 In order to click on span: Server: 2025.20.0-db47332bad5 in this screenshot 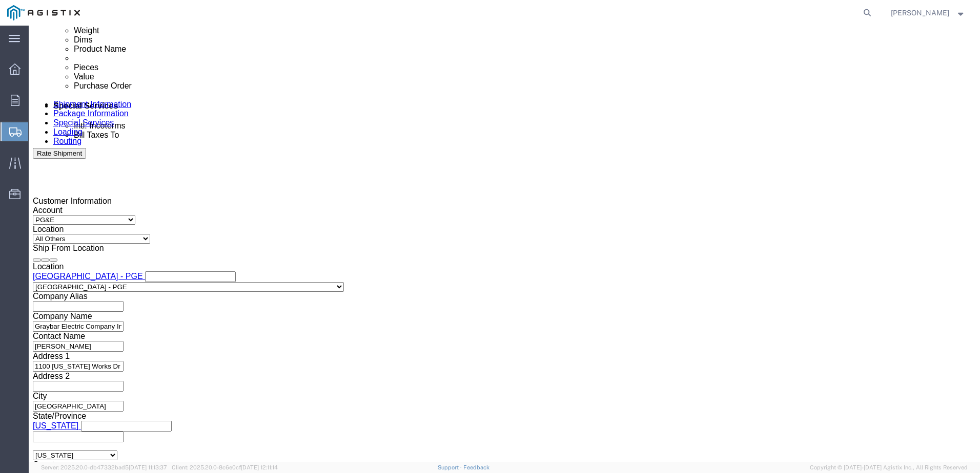, I will do `click(104, 467)`.